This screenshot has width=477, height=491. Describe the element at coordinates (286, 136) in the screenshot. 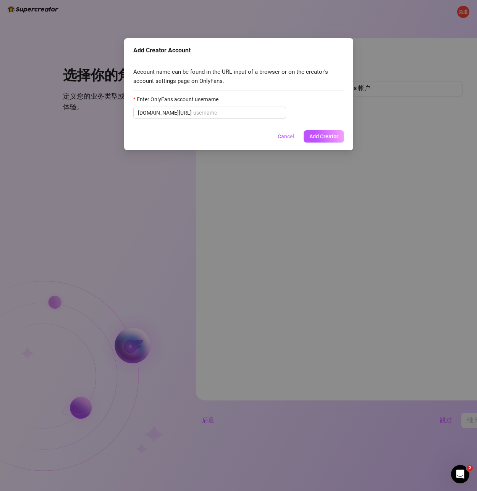

I see `button: Cancel` at that location.